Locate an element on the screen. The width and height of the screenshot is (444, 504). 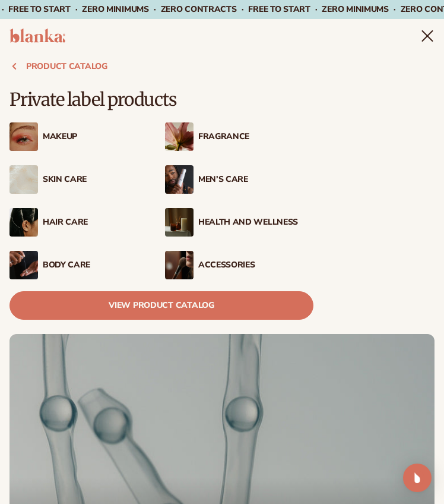
div: Makeup is located at coordinates (100, 136).